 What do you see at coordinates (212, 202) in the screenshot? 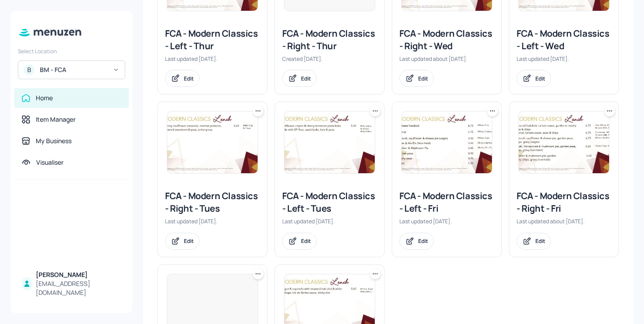
I see `div: FCA - Modern Classics - Right - Tues` at bounding box center [212, 202].